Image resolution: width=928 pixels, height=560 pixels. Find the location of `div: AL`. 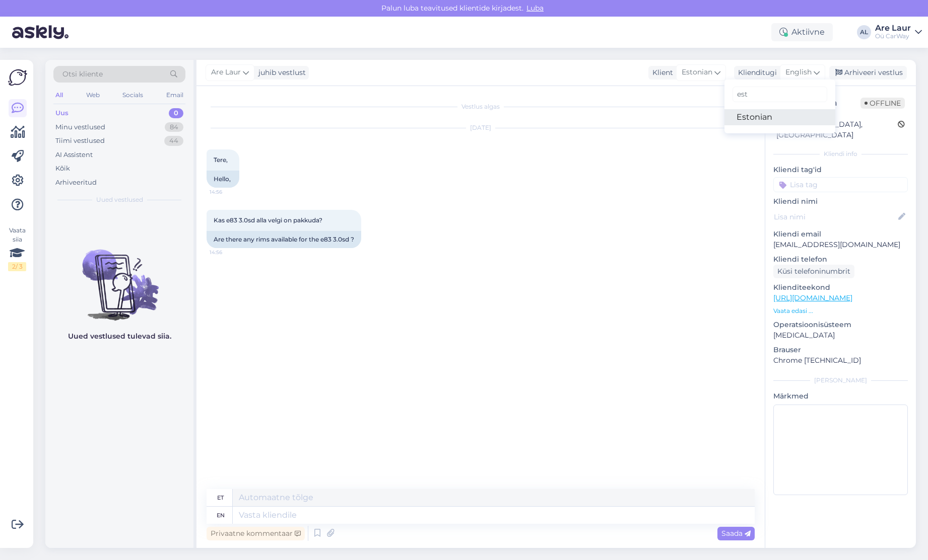

div: AL is located at coordinates (864, 32).